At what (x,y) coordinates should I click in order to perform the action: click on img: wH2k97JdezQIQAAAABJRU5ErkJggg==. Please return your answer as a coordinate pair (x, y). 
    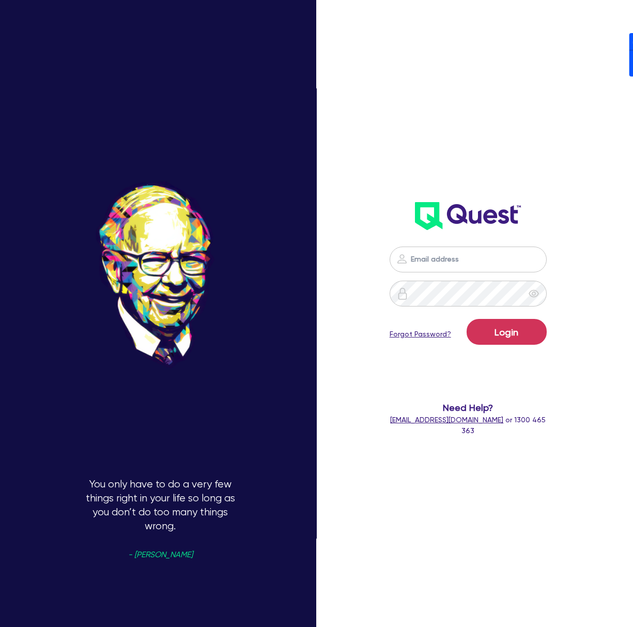
    Looking at the image, I should click on (467, 216).